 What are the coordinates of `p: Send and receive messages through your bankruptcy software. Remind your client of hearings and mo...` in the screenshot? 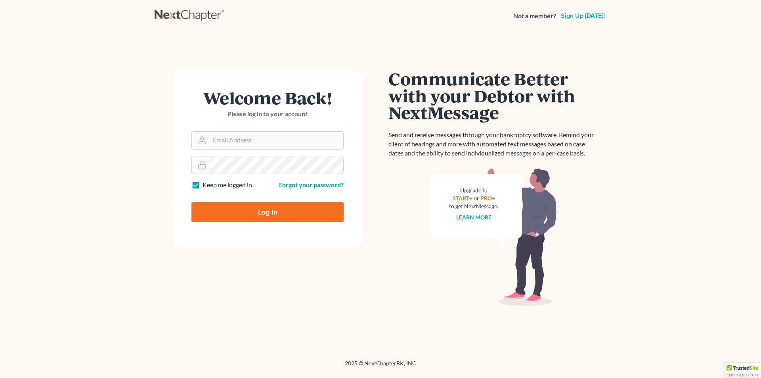 It's located at (494, 144).